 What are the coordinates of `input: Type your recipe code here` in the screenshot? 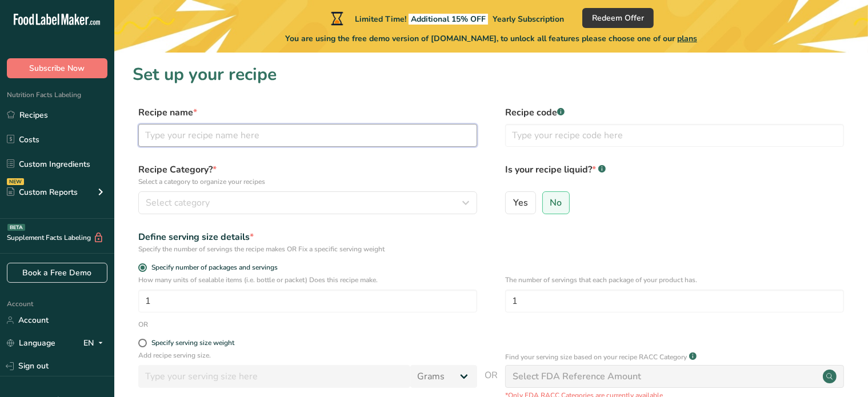 It's located at (674, 135).